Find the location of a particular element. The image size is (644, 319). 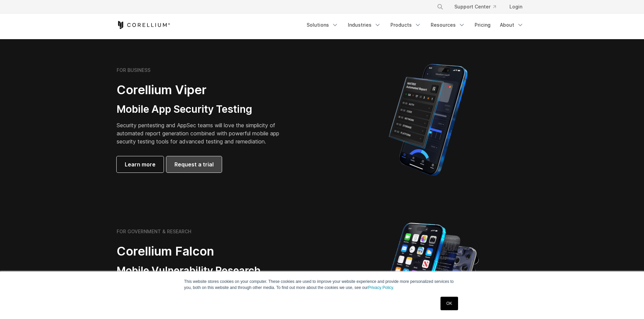

a: Products is located at coordinates (406, 25).